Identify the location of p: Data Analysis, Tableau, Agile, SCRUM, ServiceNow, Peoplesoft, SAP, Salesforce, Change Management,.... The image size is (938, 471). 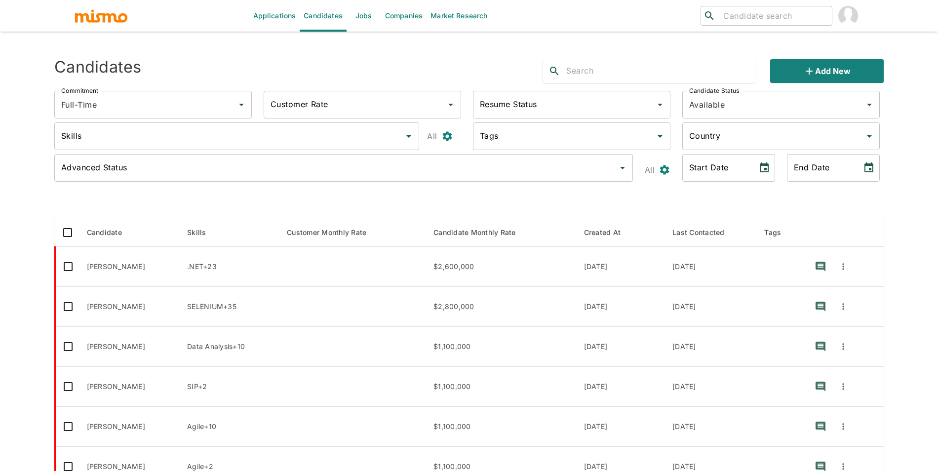
(229, 346).